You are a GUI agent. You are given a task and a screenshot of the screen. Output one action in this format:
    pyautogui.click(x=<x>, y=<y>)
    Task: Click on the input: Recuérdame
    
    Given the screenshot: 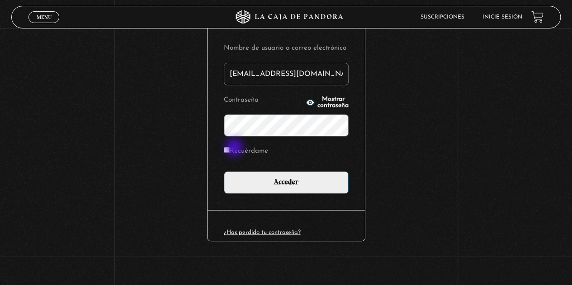 What is the action you would take?
    pyautogui.click(x=226, y=150)
    